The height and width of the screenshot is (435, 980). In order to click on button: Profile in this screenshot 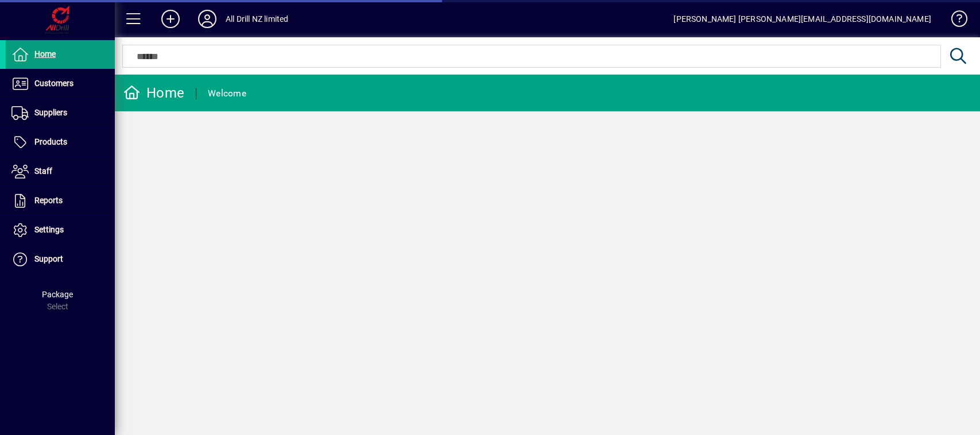, I will do `click(207, 19)`.